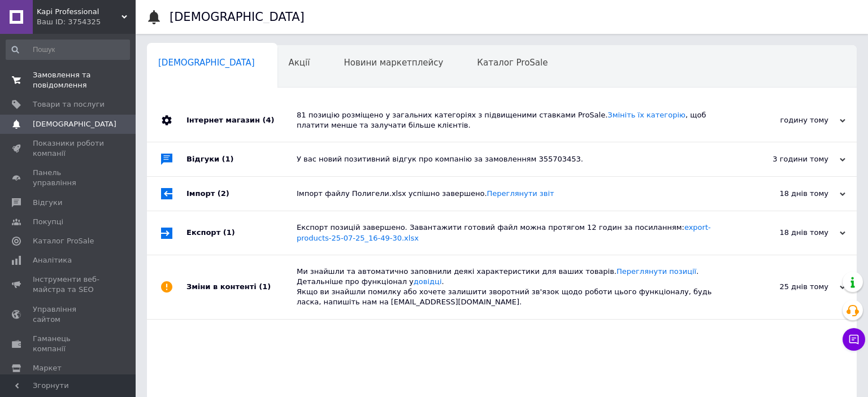 The height and width of the screenshot is (397, 868). What do you see at coordinates (241, 193) in the screenshot?
I see `div: Імпорт` at bounding box center [241, 193].